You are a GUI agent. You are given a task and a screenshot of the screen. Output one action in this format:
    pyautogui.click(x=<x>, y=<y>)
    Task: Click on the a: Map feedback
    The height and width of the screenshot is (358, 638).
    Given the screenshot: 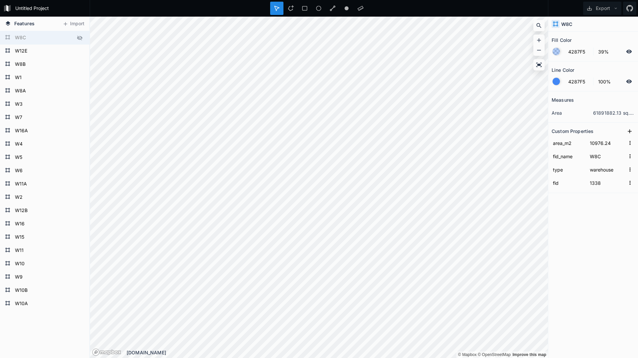 What is the action you would take?
    pyautogui.click(x=530, y=355)
    